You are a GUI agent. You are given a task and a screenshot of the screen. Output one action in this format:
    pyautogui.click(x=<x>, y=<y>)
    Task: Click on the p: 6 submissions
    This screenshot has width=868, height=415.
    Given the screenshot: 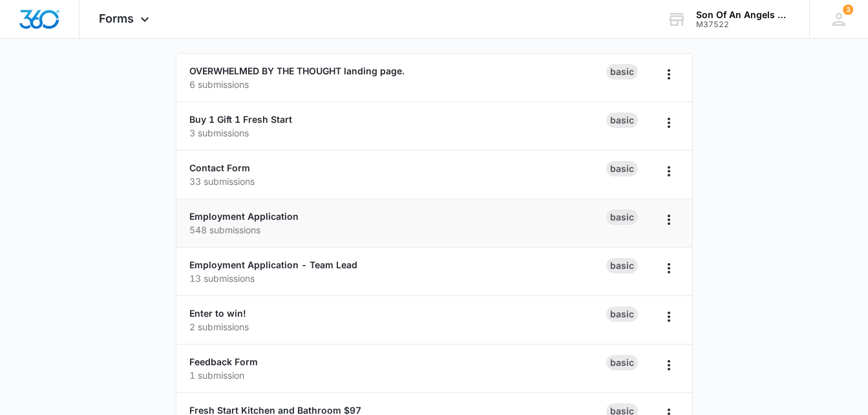 What is the action you would take?
    pyautogui.click(x=397, y=84)
    